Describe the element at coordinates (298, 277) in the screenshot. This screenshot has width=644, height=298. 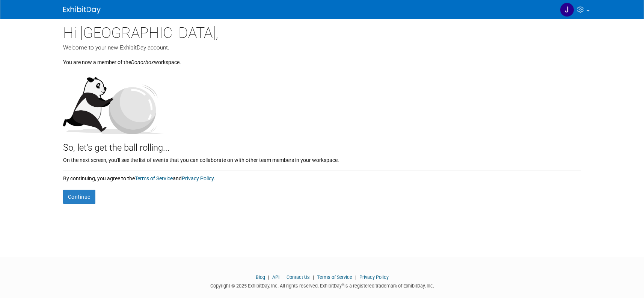
I see `a: Contact Us` at that location.